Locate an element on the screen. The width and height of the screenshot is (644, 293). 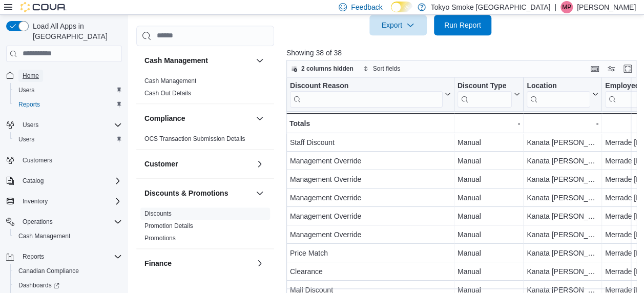
div: Staff Discount is located at coordinates (370, 142).